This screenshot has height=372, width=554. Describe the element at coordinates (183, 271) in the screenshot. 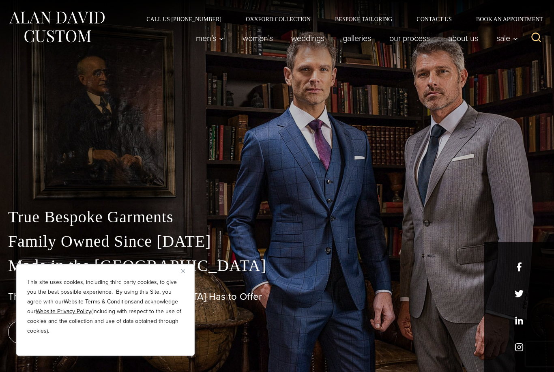

I see `img: Close` at that location.